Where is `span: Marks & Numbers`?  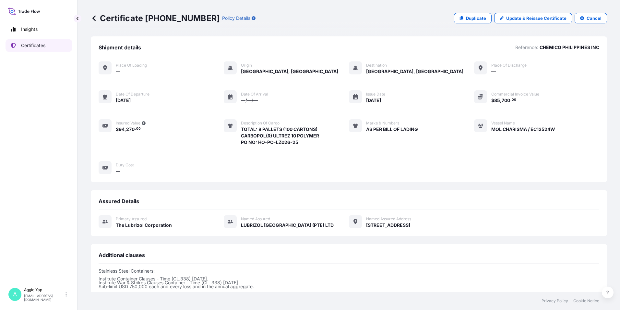
span: Marks & Numbers is located at coordinates (383, 123).